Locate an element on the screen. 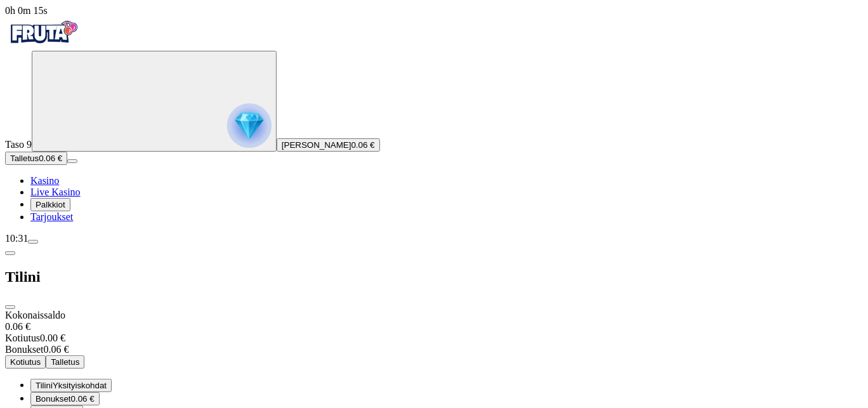 The height and width of the screenshot is (408, 868). button: user-circle iconTiliniYksityiskohdat is located at coordinates (71, 385).